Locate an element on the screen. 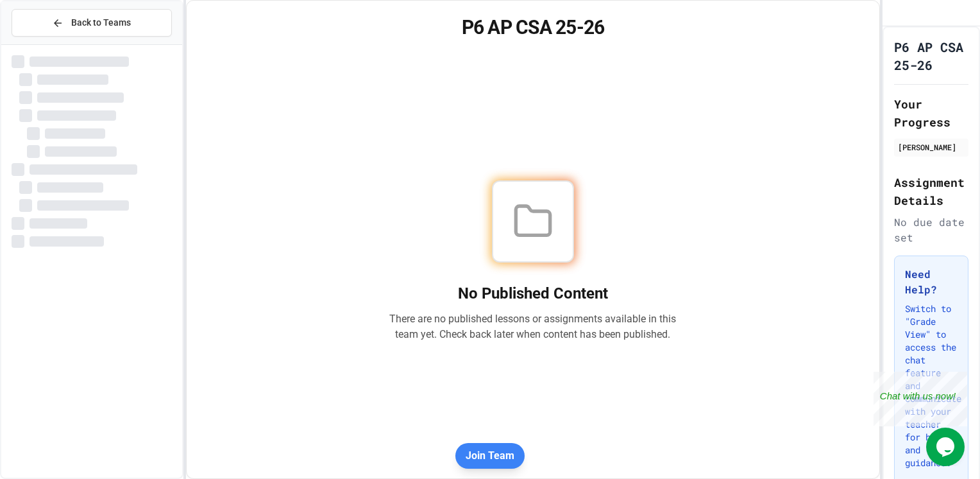  button: Back to Teams is located at coordinates (92, 22).